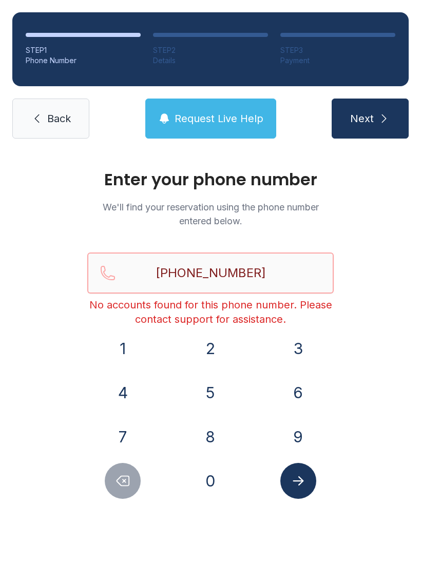  What do you see at coordinates (123, 437) in the screenshot?
I see `button: 7` at bounding box center [123, 437].